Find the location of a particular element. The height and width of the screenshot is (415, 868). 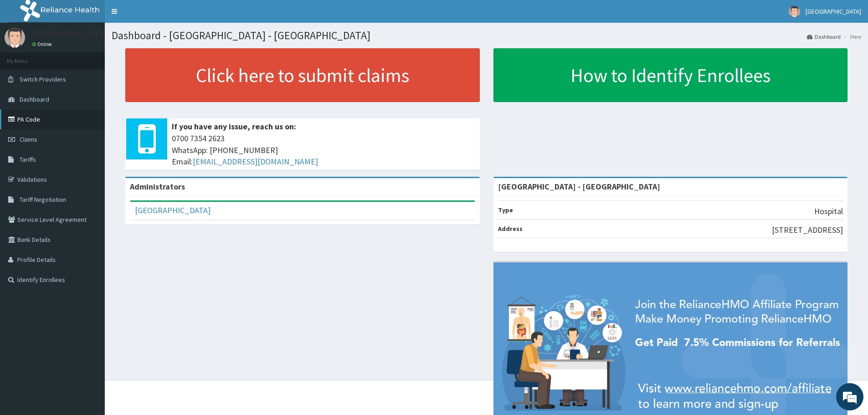

b: If you have any issue, reach us on: is located at coordinates (233, 126).